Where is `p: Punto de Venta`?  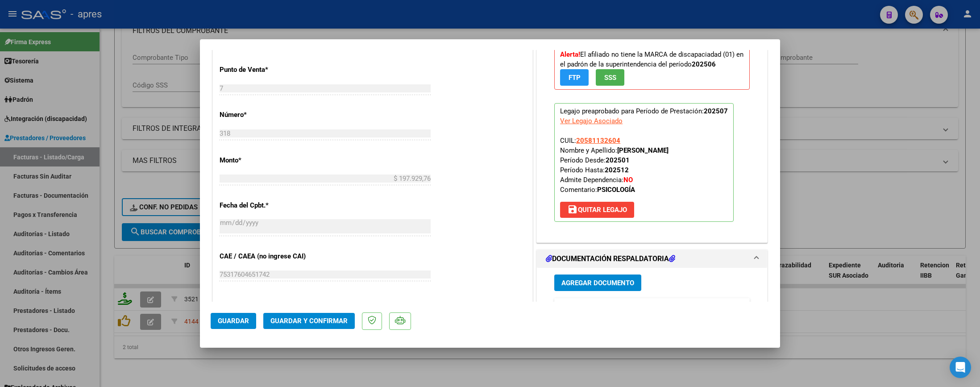 p: Punto de Venta is located at coordinates (265, 70).